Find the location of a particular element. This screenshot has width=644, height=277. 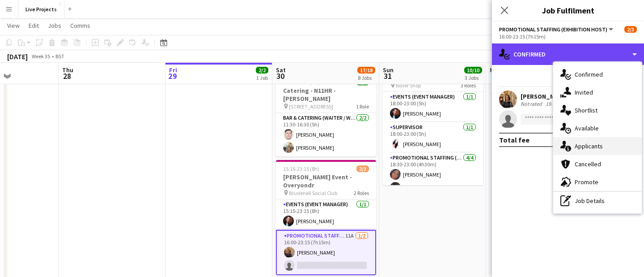

span: 1 Role is located at coordinates (362, 106).